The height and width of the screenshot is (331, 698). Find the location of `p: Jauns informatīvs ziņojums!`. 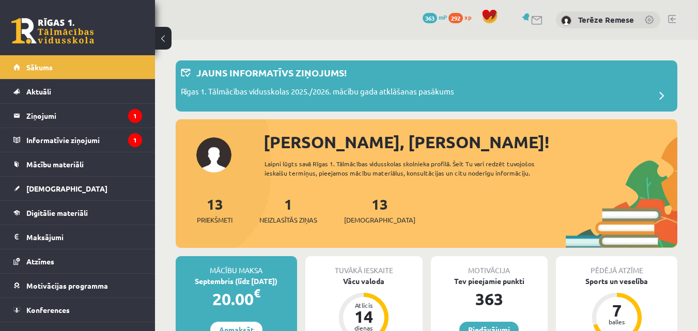

p: Jauns informatīvs ziņojums! is located at coordinates (271, 72).